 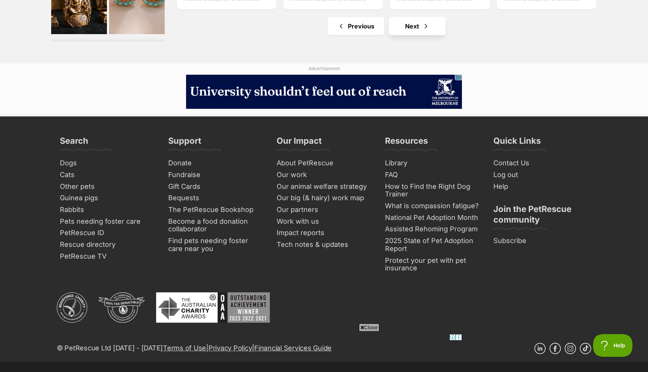 What do you see at coordinates (324, 210) in the screenshot?
I see `a: Our partners` at bounding box center [324, 210].